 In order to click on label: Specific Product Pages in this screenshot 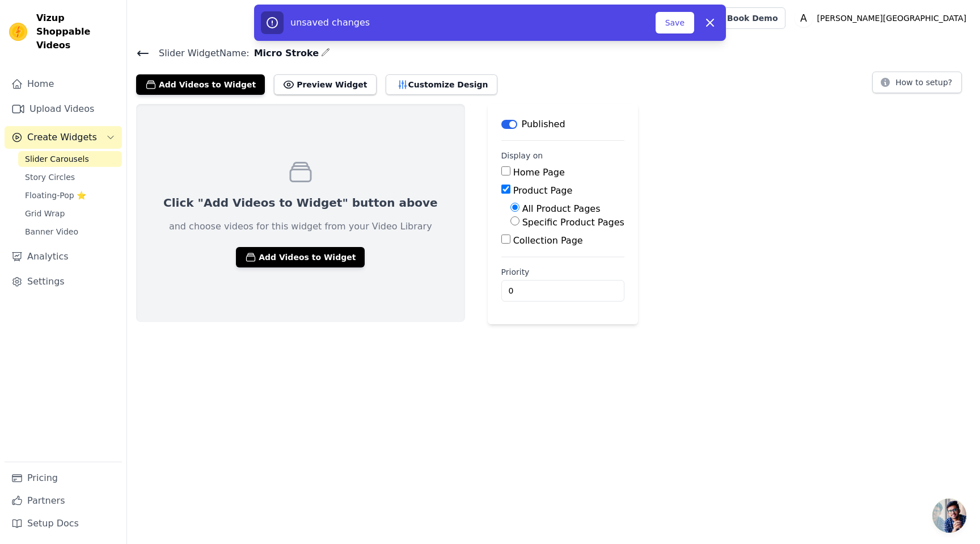, I will do `click(574, 222)`.